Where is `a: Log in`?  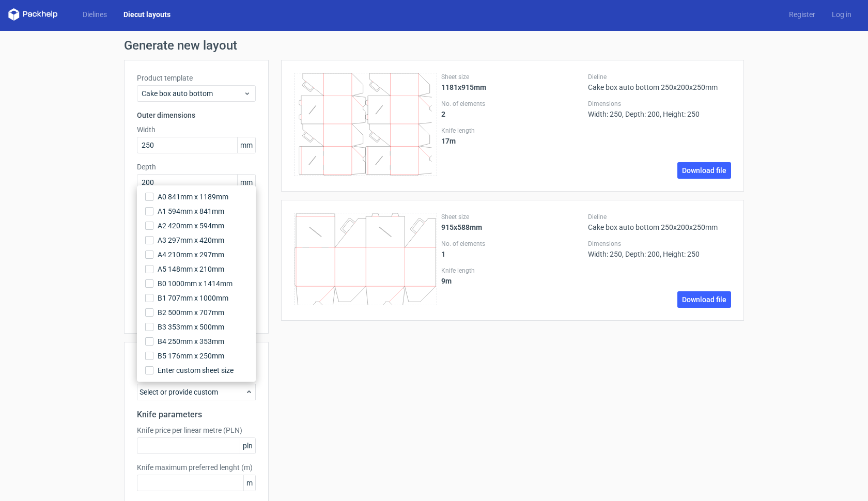
a: Log in is located at coordinates (842, 15).